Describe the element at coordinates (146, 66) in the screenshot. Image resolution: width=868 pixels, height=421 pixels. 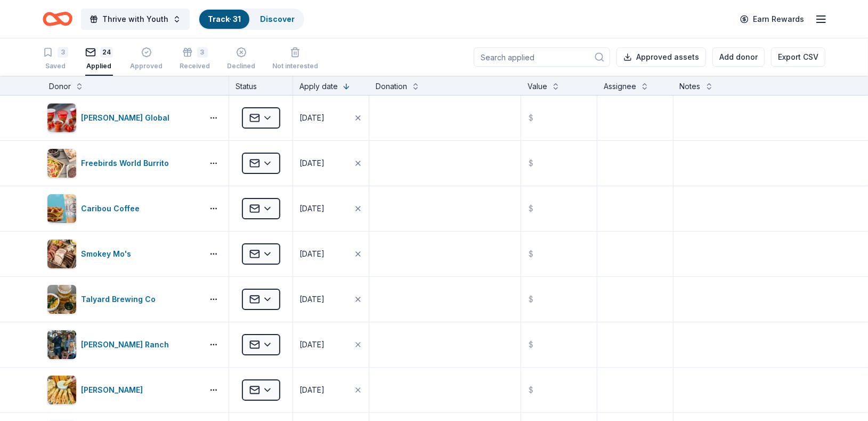
I see `div: Approved` at that location.